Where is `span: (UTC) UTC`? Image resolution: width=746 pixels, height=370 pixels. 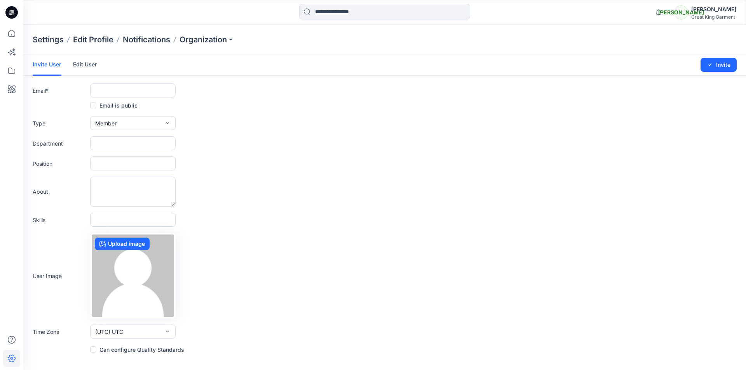 span: (UTC) UTC is located at coordinates (109, 332).